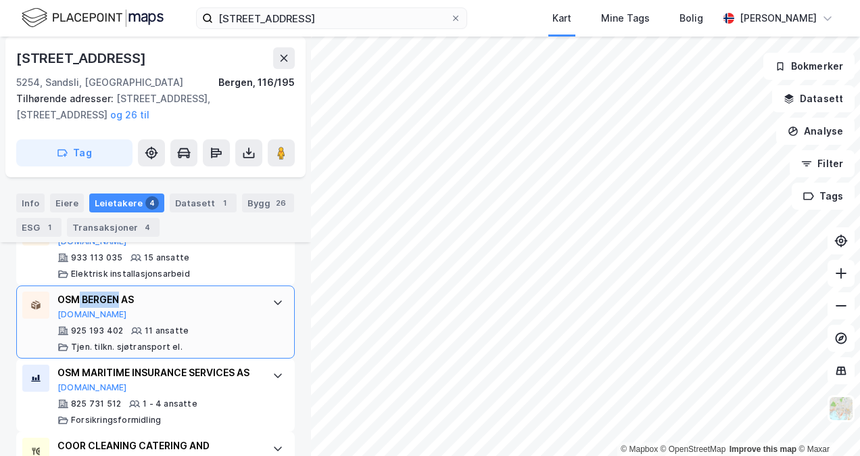 The image size is (860, 456). I want to click on input: Søk på adresse, matrikkel, gårdeiere, leietakere eller personer, so click(331, 18).